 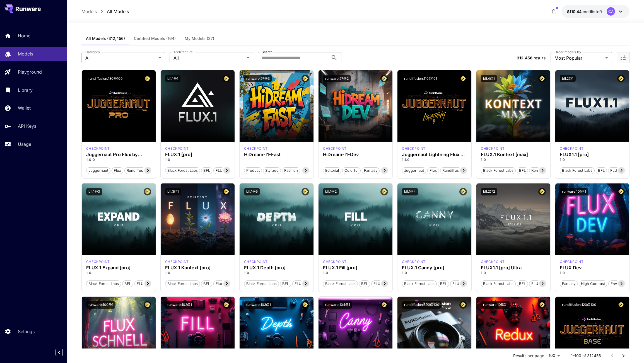 I want to click on button: FLUX.1 [pro], so click(x=226, y=171).